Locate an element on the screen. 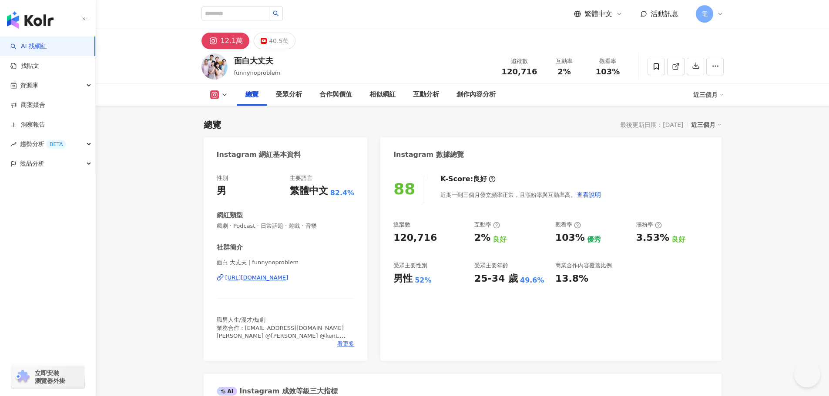 The image size is (829, 396). div: BETA is located at coordinates (56, 144).